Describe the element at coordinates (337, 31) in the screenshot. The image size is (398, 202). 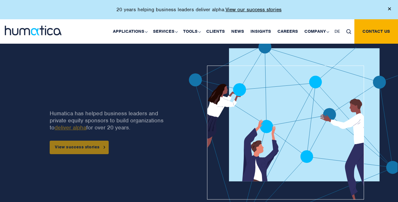
I see `span: DE` at that location.